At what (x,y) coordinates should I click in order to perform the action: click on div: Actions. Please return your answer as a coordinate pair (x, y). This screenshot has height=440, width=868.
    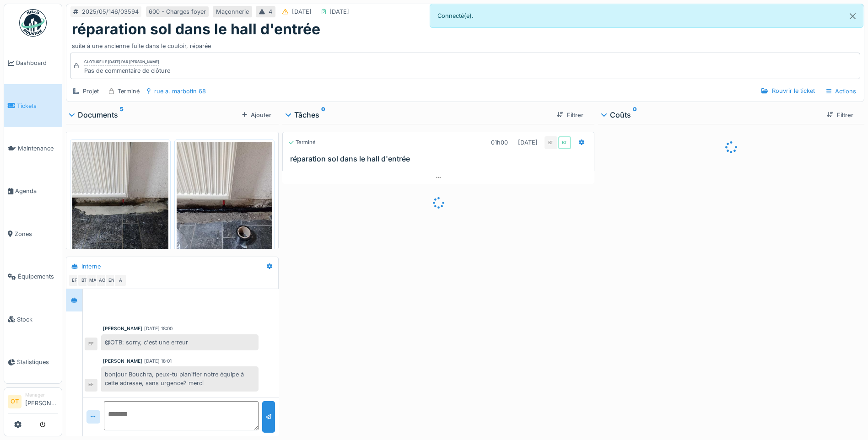
    Looking at the image, I should click on (841, 91).